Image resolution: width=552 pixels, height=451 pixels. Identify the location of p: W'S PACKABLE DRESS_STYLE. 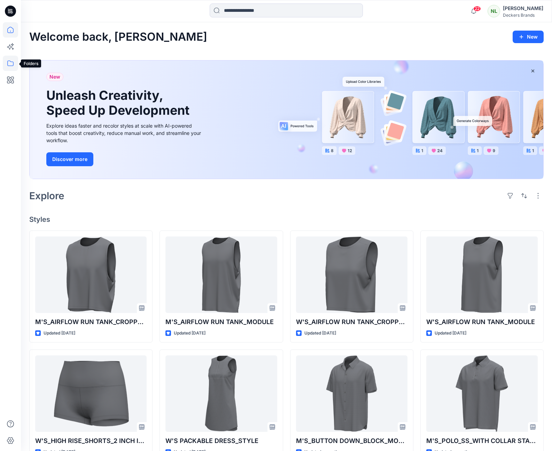
(221, 441).